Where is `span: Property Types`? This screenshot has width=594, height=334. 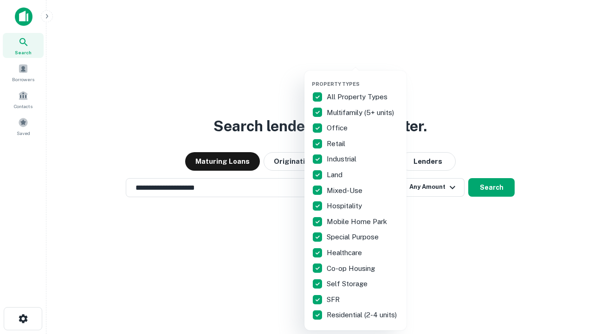 span: Property Types is located at coordinates (335, 84).